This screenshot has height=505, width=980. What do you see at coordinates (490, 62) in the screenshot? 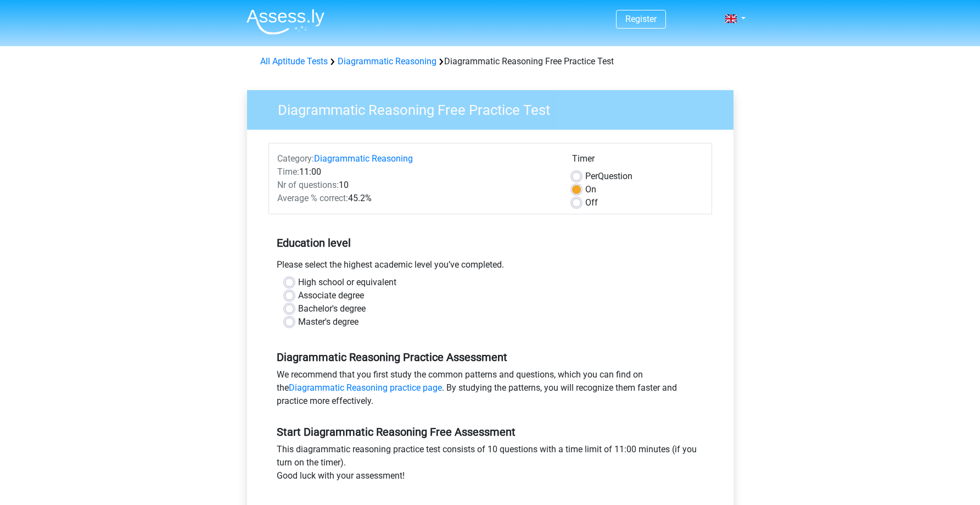
I see `div: Diagrammatic Reasoning Free Practice Test` at bounding box center [490, 62].